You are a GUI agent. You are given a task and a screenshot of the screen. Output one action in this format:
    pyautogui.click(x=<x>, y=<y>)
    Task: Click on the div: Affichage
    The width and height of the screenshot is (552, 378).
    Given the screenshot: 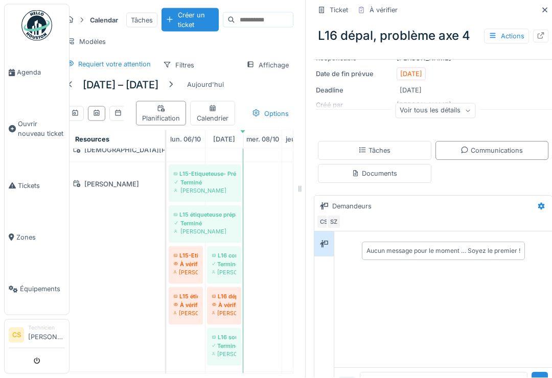 What is the action you would take?
    pyautogui.click(x=267, y=65)
    